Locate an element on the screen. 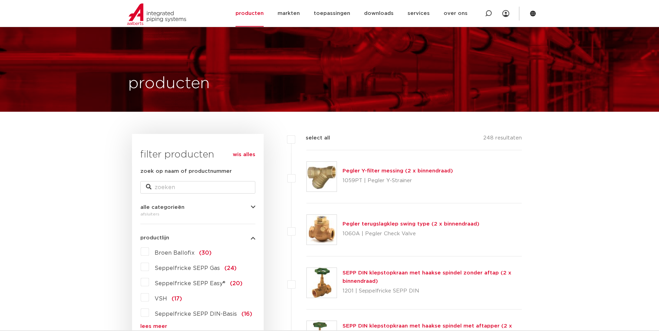 The image size is (659, 331). a: Pegler Y-filter messing (2 x binnendraad) is located at coordinates (398, 171).